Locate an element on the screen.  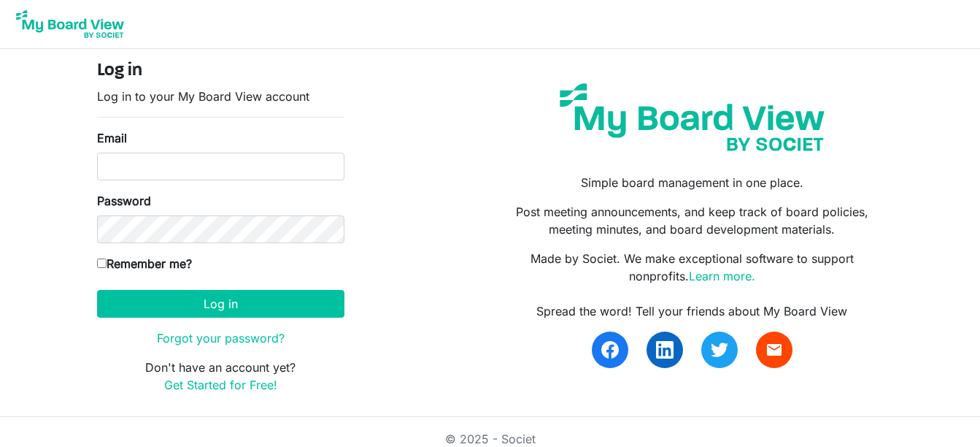
img: linkedin.svg is located at coordinates (665, 350).